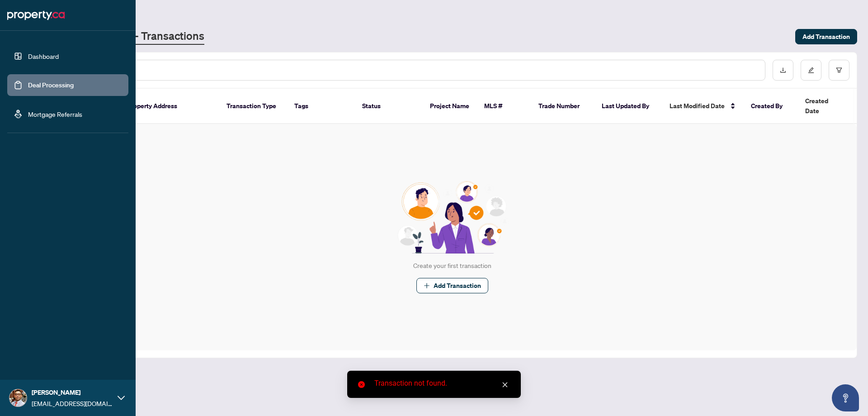 This screenshot has width=868, height=416. I want to click on span: Last Modified Date, so click(697, 106).